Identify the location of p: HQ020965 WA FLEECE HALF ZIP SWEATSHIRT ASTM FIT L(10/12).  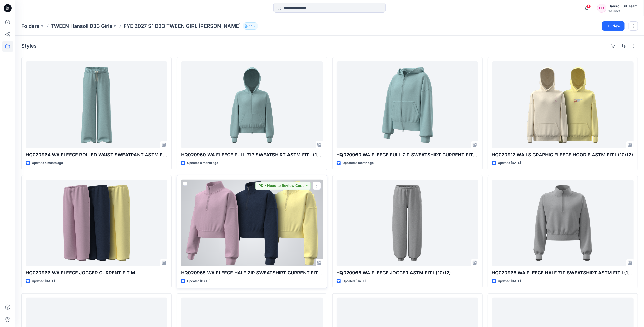
(563, 273).